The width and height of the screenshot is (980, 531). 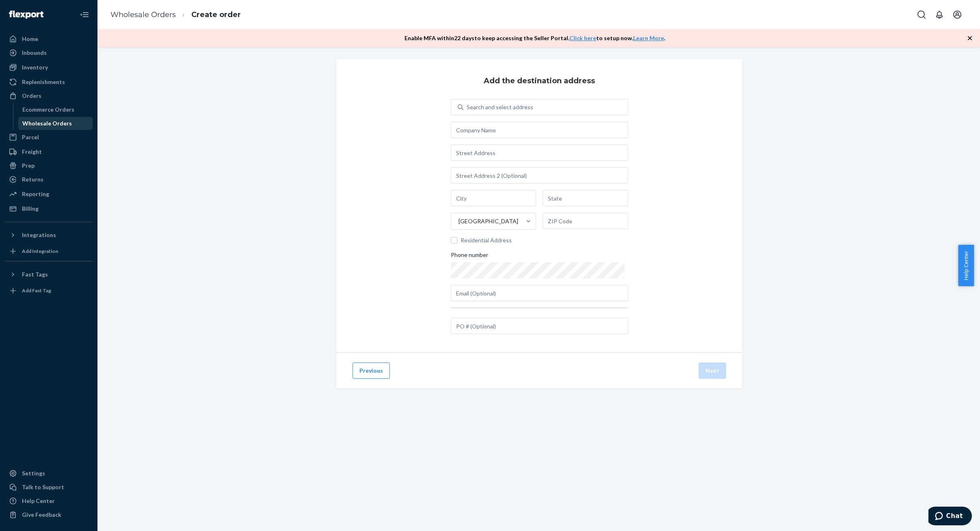 I want to click on ol: breadcrumbs, so click(x=175, y=14).